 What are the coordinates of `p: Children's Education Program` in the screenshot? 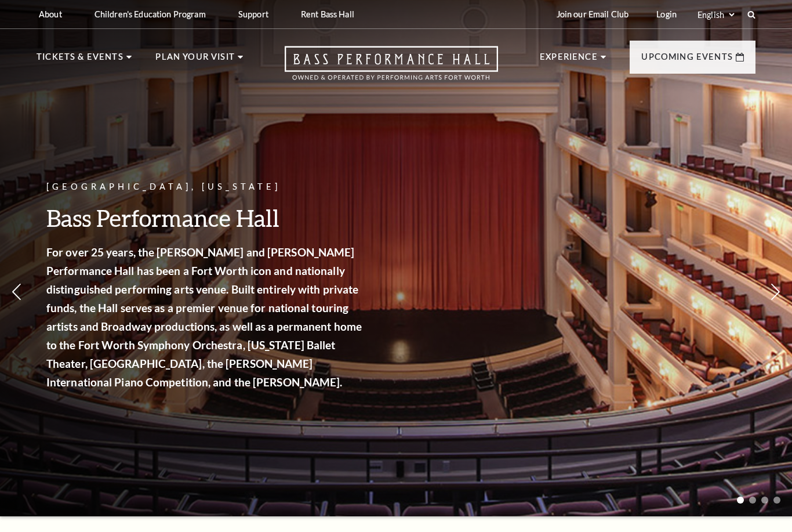 It's located at (150, 14).